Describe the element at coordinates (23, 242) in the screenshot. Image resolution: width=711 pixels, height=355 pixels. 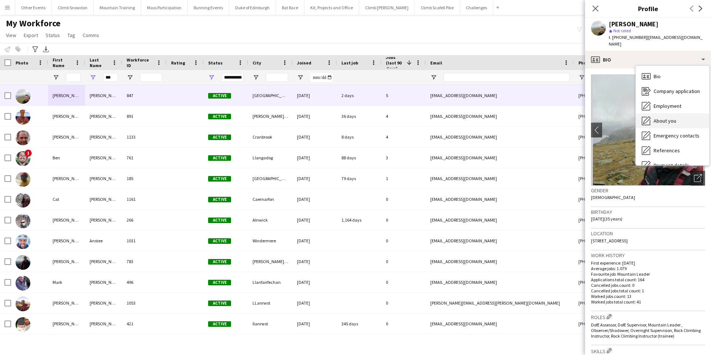
I see `img: James Anstee` at that location.